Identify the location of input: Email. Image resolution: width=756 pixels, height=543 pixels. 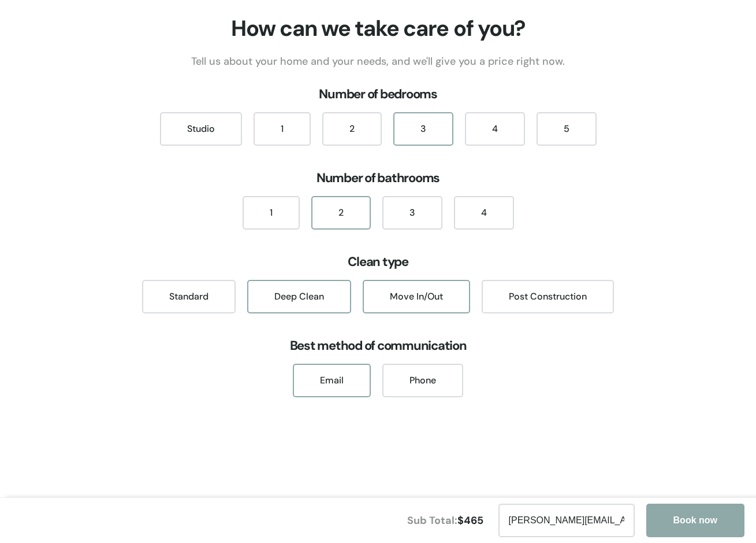
(567, 520).